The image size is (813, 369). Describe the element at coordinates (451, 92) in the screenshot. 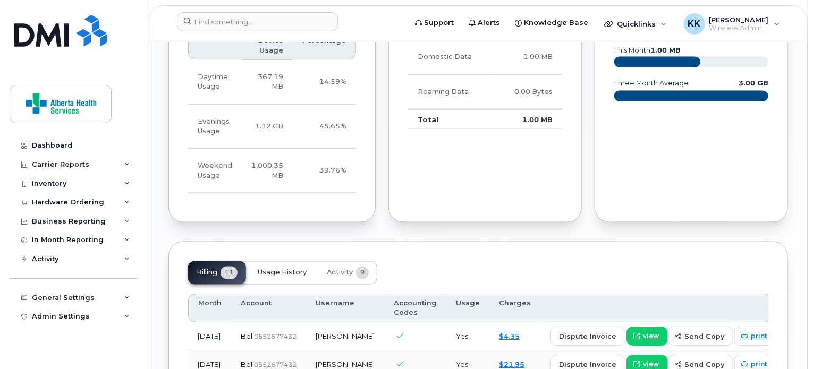

I see `td: Roaming Data` at that location.